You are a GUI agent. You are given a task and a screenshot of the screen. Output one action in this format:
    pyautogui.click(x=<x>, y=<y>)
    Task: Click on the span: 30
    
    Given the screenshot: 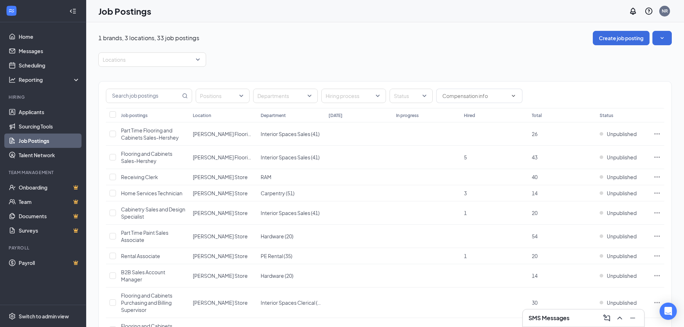 What is the action you would take?
    pyautogui.click(x=534, y=303)
    